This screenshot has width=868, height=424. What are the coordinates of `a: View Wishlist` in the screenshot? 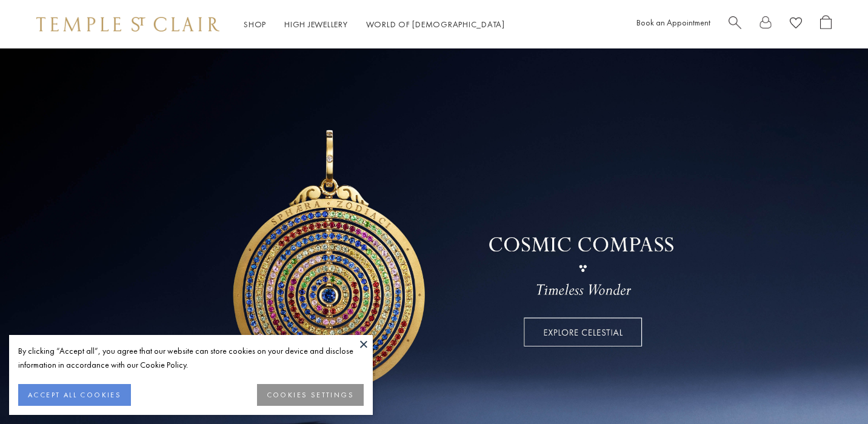 It's located at (795, 24).